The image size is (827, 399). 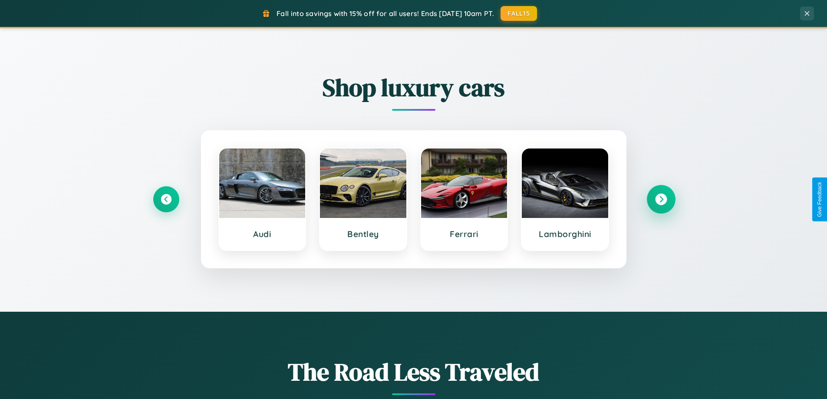 What do you see at coordinates (414, 372) in the screenshot?
I see `h1: The Road Less Traveled` at bounding box center [414, 372].